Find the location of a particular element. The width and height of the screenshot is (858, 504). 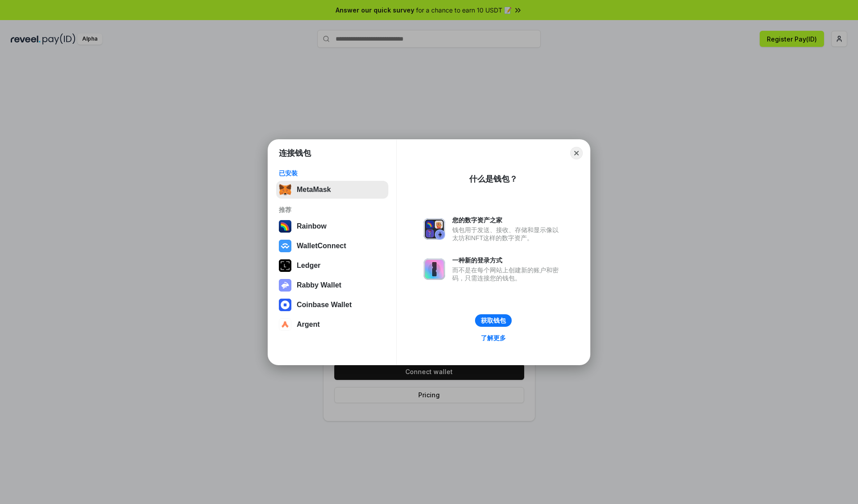

div: 一种新的登录方式 is located at coordinates (508, 260).